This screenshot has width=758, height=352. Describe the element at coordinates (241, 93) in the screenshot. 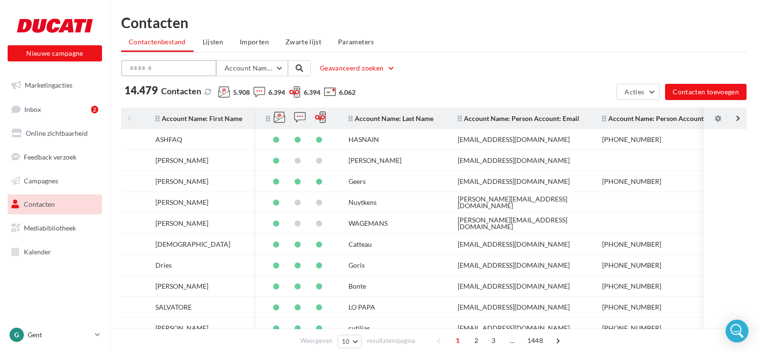

I see `span: 5.908` at that location.